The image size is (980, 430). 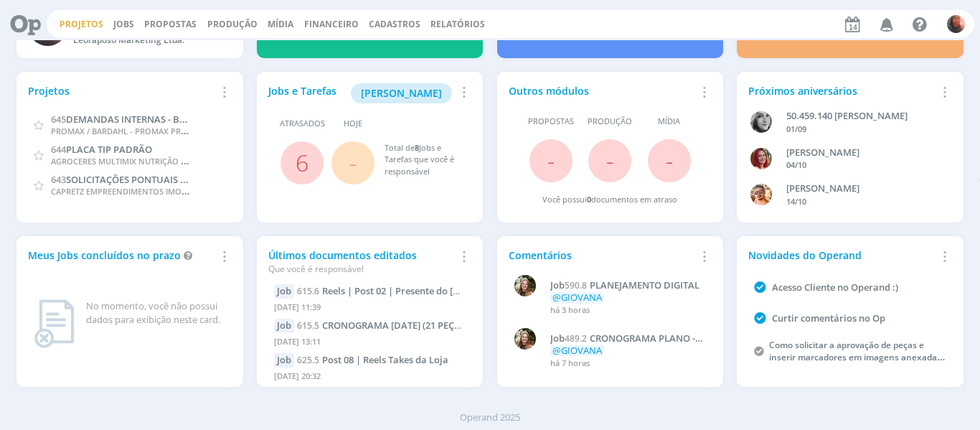 I want to click on a: Acesso Cliente no Operand :), so click(x=836, y=287).